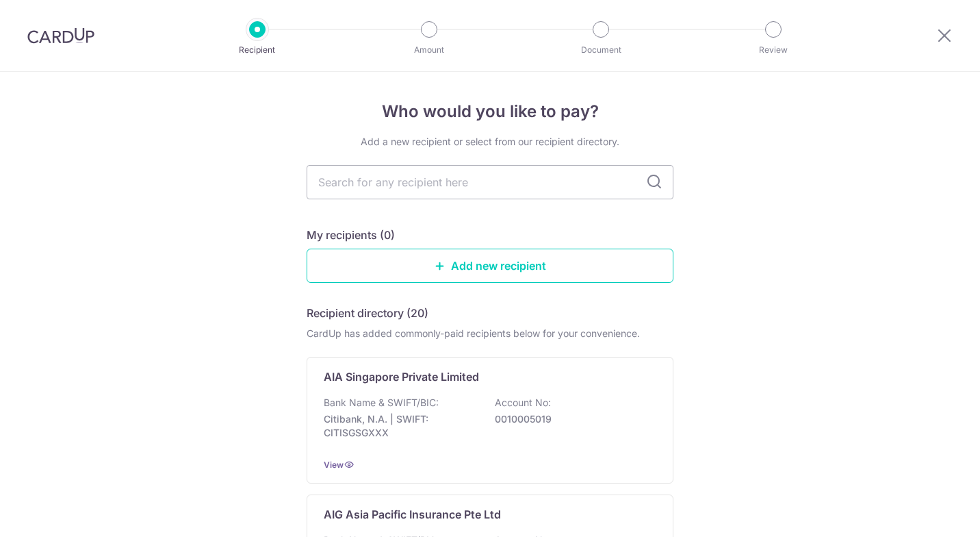 Image resolution: width=980 pixels, height=537 pixels. What do you see at coordinates (367, 312) in the screenshot?
I see `h5: Recipient directory (20)` at bounding box center [367, 312].